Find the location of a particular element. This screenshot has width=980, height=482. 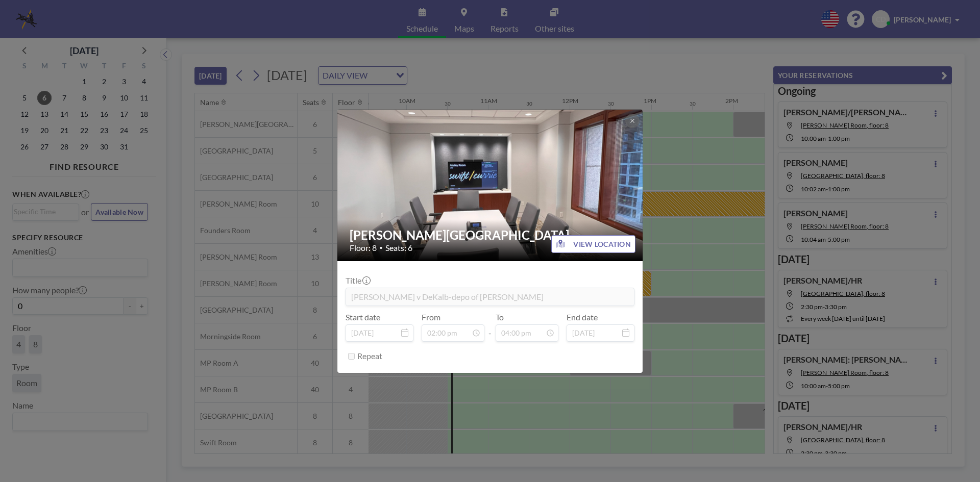

span: Floor: 8 is located at coordinates (363, 248).